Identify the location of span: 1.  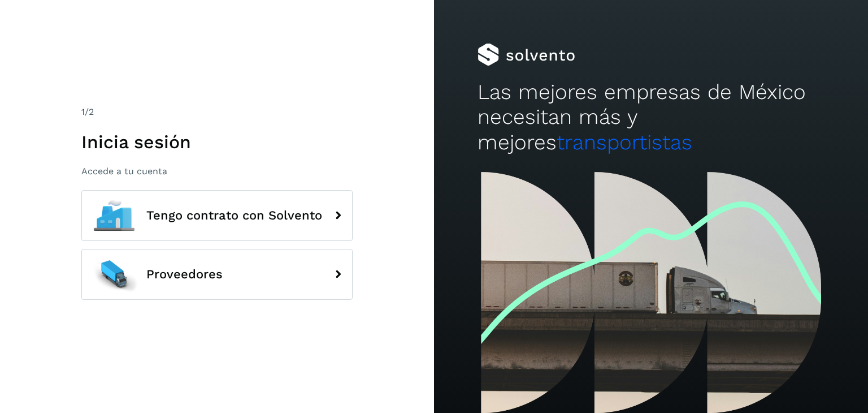
(83, 111).